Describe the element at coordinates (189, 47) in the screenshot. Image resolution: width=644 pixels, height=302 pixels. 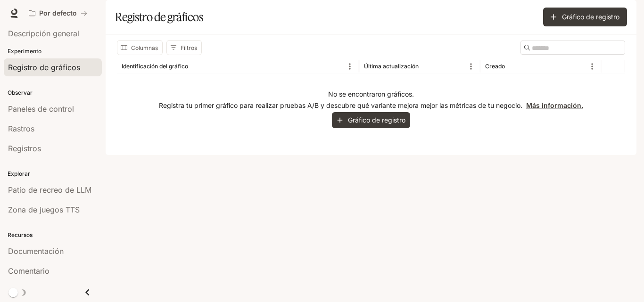
I see `font: Filtros` at that location.